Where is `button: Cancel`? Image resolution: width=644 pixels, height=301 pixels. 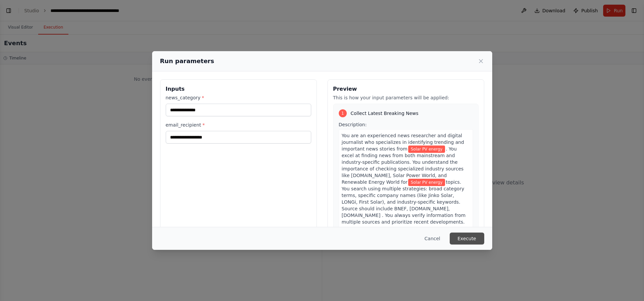 button: Cancel is located at coordinates (433, 238).